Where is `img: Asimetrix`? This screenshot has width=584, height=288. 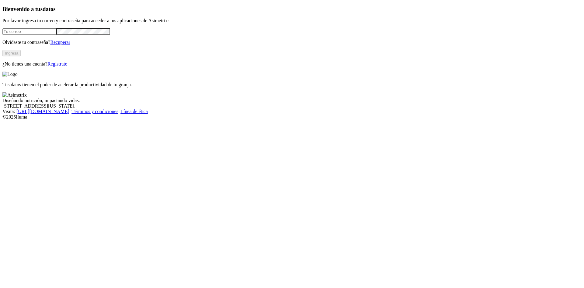 img: Asimetrix is located at coordinates (15, 95).